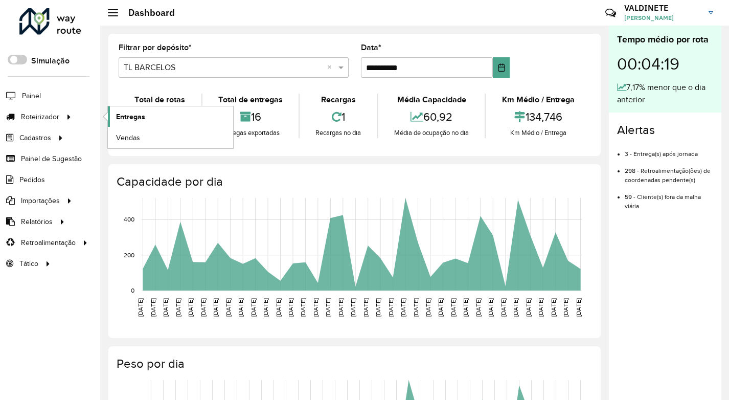 Image resolution: width=729 pixels, height=400 pixels. I want to click on text: 200, so click(129, 255).